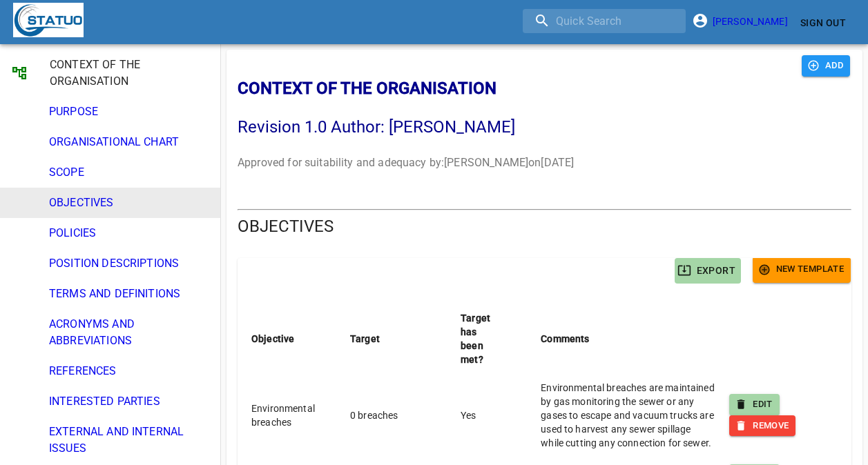 The height and width of the screenshot is (465, 868). Describe the element at coordinates (129, 112) in the screenshot. I see `span: PURPOSE` at that location.